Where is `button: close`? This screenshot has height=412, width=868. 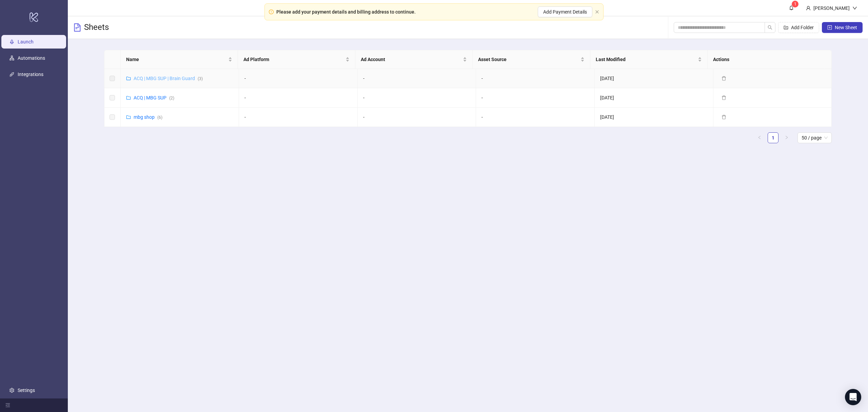 button: close is located at coordinates (597, 12).